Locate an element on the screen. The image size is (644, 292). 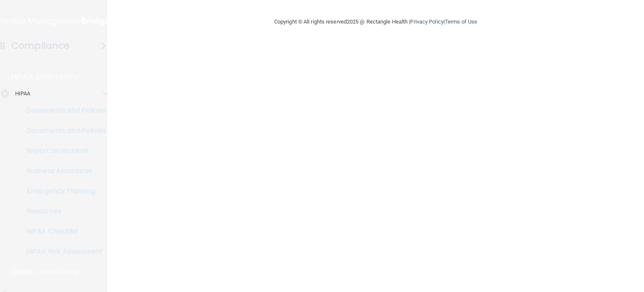
p: Report an Incident is located at coordinates (62, 151).